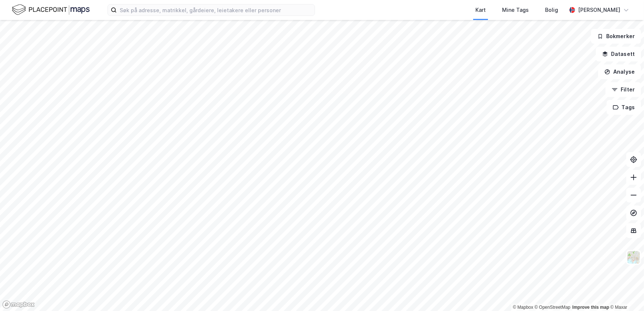 This screenshot has width=644, height=311. What do you see at coordinates (216, 10) in the screenshot?
I see `input: Søk på adresse, matrikkel, gårdeiere, leietakere eller personer` at bounding box center [216, 10].